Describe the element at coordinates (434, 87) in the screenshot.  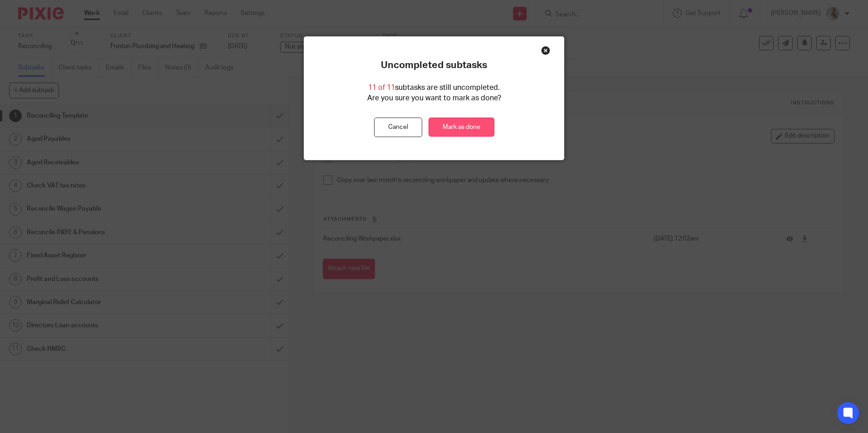
I see `p: subtasks are still uncompleted.` at that location.